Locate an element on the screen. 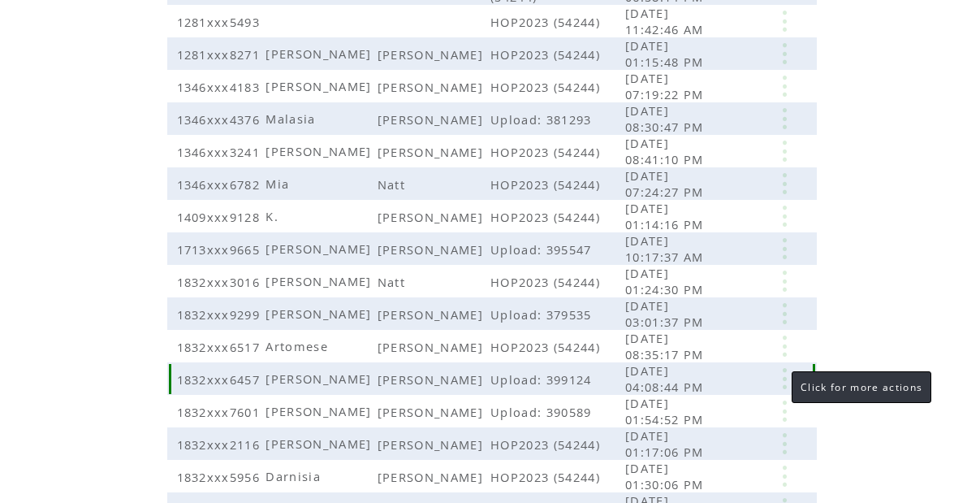  span: Artomese is located at coordinates (299, 346).